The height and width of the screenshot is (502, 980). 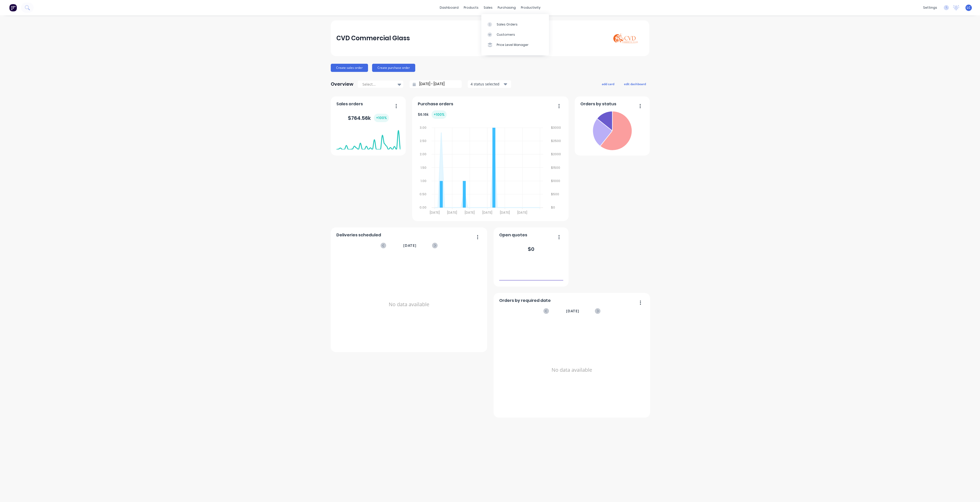 What do you see at coordinates (626, 38) in the screenshot?
I see `img: CVD Commercial Glass` at bounding box center [626, 38].